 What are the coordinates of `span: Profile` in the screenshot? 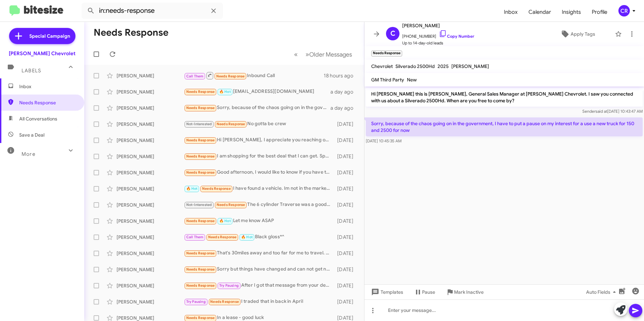 It's located at (600, 12).